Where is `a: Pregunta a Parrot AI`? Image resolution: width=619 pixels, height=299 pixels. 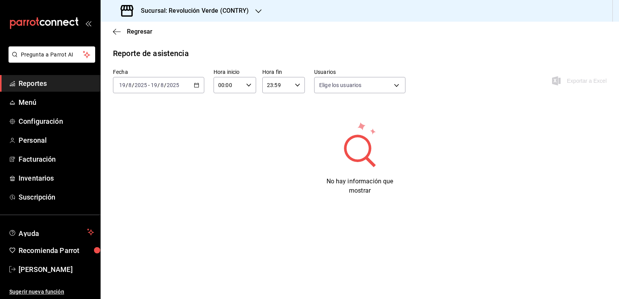
a: Pregunta a Parrot AI is located at coordinates (50, 60).